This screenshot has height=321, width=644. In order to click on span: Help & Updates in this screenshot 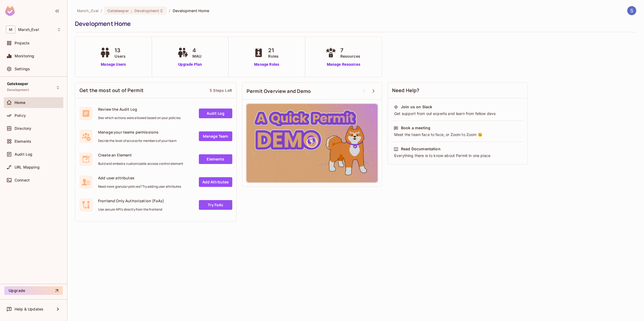, I will do `click(29, 309)`.